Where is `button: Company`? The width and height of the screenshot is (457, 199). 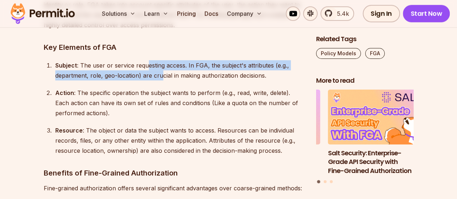 button: Company is located at coordinates (244, 14).